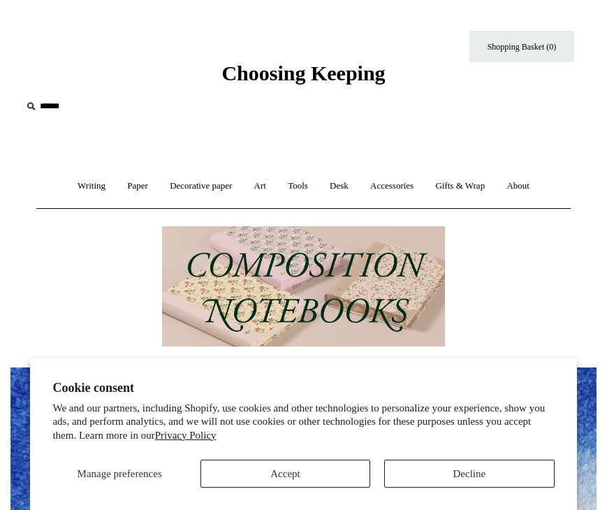 The image size is (607, 510). Describe the element at coordinates (518, 186) in the screenshot. I see `a: About` at that location.